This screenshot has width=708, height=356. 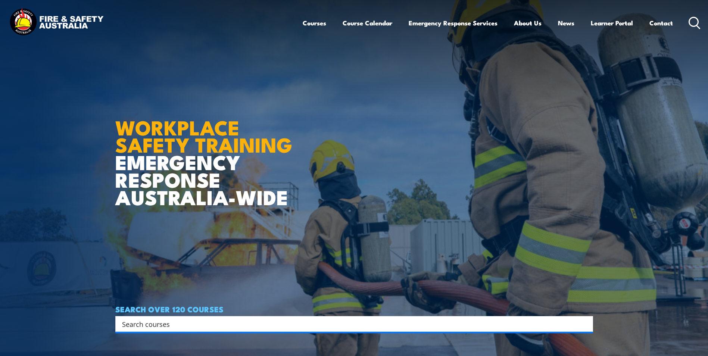 What do you see at coordinates (661, 23) in the screenshot?
I see `a: Contact` at bounding box center [661, 23].